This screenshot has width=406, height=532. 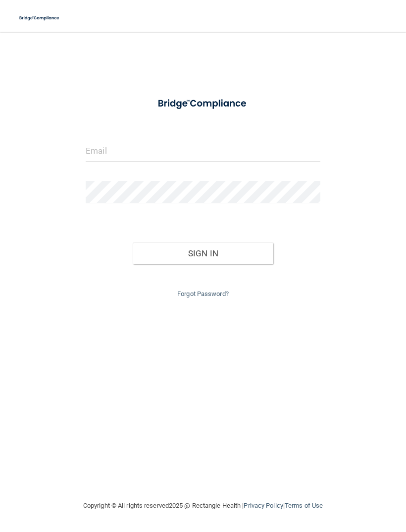 I want to click on button: Sign In, so click(x=203, y=253).